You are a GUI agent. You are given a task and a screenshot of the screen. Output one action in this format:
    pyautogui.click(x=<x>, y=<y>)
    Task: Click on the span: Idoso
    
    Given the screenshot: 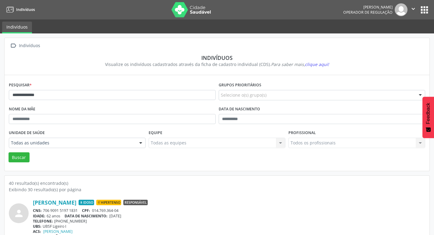 What is the action you would take?
    pyautogui.click(x=86, y=203)
    